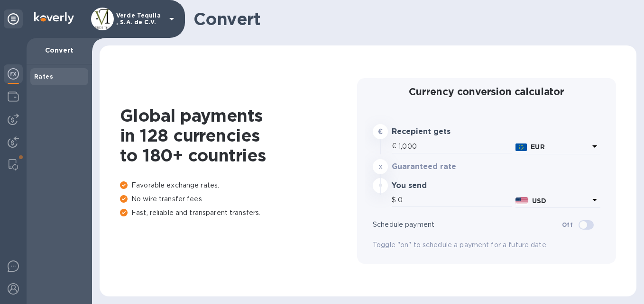 The height and width of the screenshot is (304, 644). I want to click on p: Convert, so click(60, 50).